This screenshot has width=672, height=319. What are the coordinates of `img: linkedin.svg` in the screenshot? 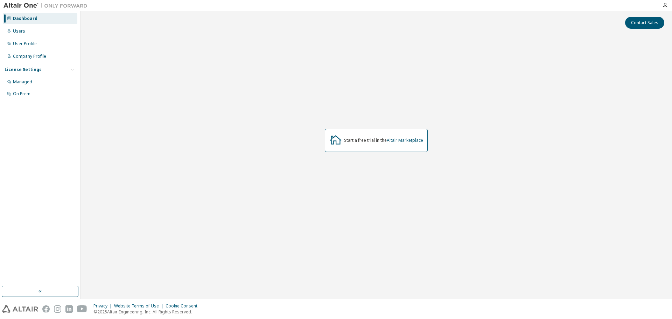 It's located at (69, 309).